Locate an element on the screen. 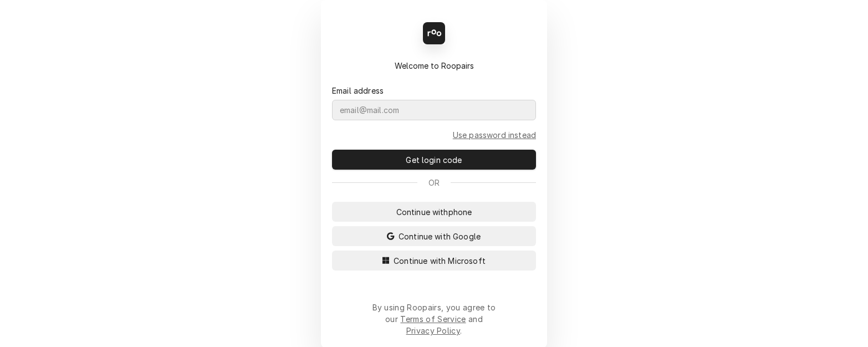 The image size is (868, 347). button: Continue with Microsoft is located at coordinates (434, 261).